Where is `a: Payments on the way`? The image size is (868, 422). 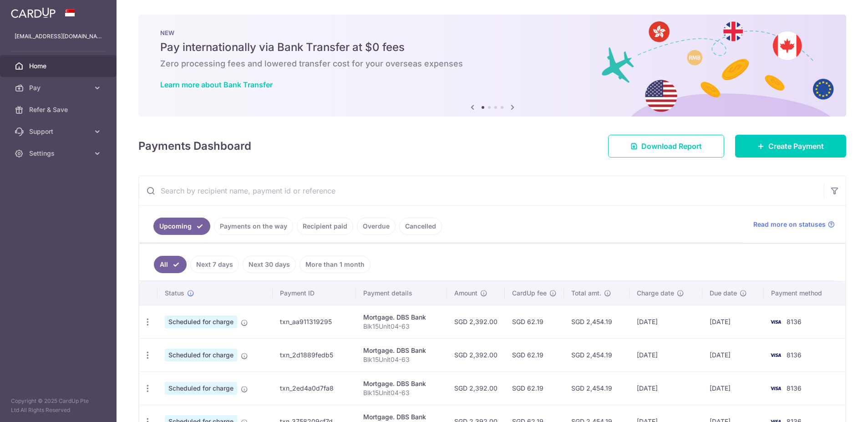 a: Payments on the way is located at coordinates (253, 226).